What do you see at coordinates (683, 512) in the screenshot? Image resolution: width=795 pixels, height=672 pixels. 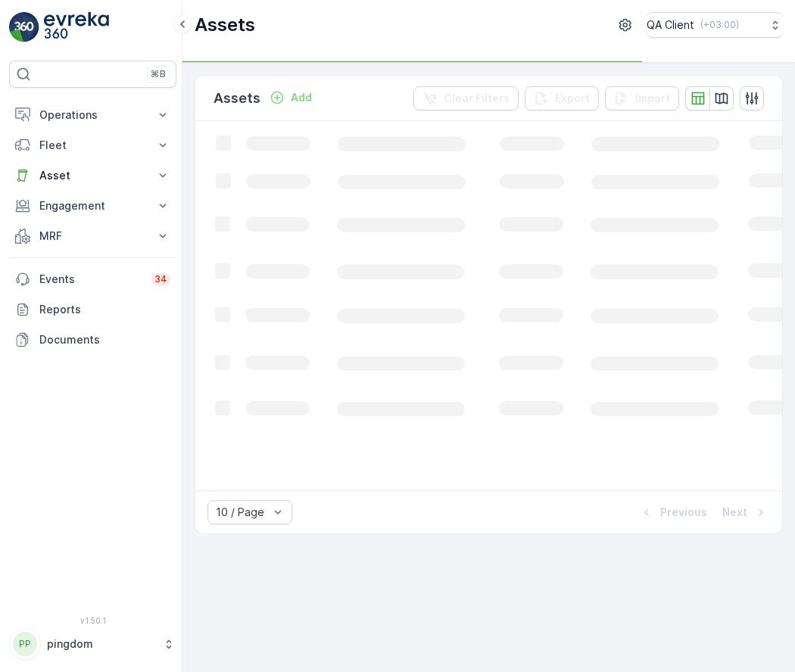 I see `p: Previous` at bounding box center [683, 512].